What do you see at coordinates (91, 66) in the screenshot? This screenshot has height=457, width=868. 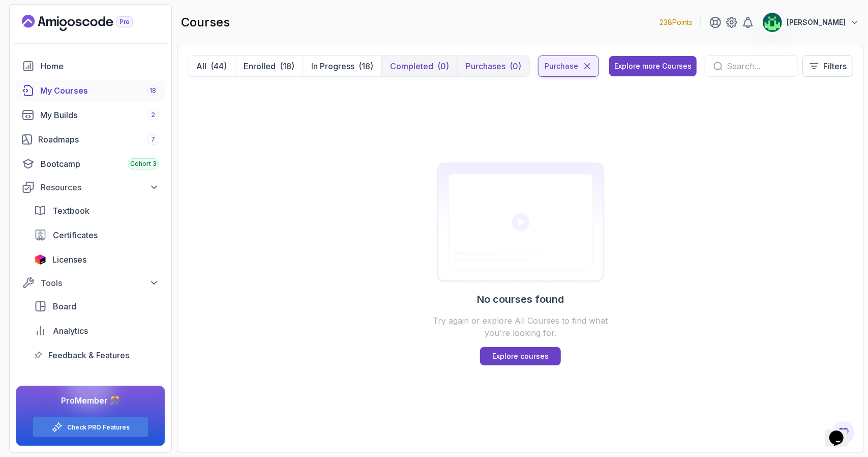 I see `a: home` at bounding box center [91, 66].